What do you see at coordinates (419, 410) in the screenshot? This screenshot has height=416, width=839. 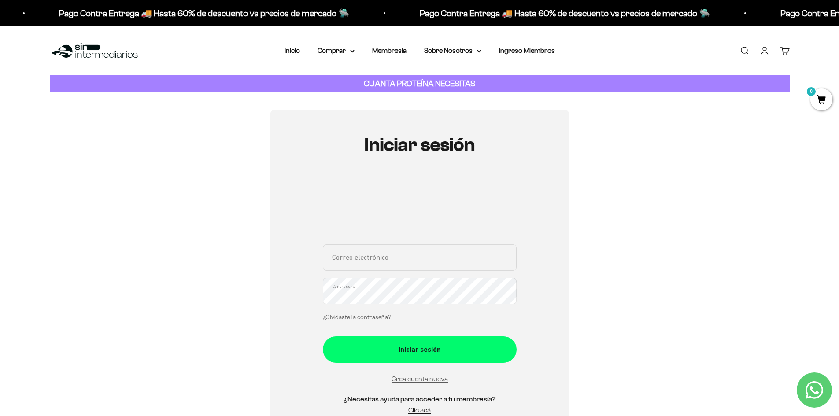 I see `a: Clic acá` at bounding box center [419, 410].